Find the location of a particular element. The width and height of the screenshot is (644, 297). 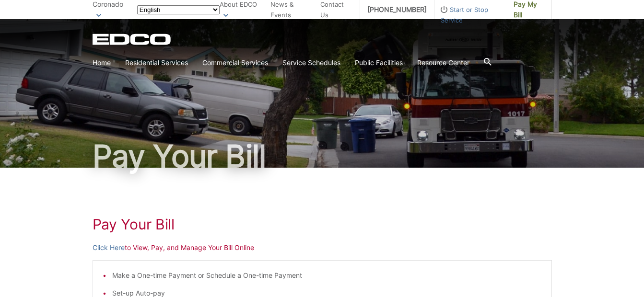

a: EDCD logo. Return to the homepage. is located at coordinates (133, 39).